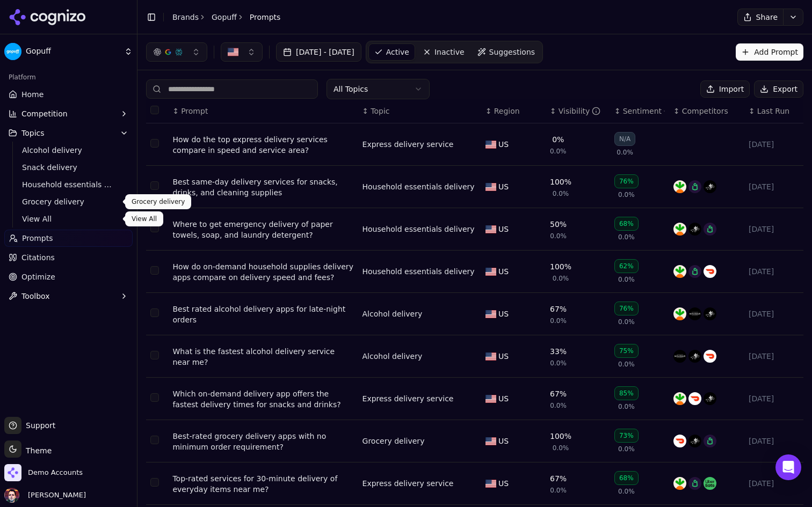 Image resolution: width=812 pixels, height=507 pixels. What do you see at coordinates (263, 145) in the screenshot?
I see `a: How do the top express delivery services compare in speed and service area?` at bounding box center [263, 145].